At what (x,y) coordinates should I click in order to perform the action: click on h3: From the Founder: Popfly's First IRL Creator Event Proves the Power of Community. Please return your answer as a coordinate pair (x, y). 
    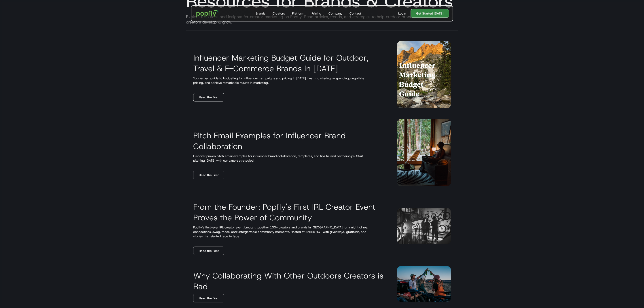
    Looking at the image, I should click on (290, 212).